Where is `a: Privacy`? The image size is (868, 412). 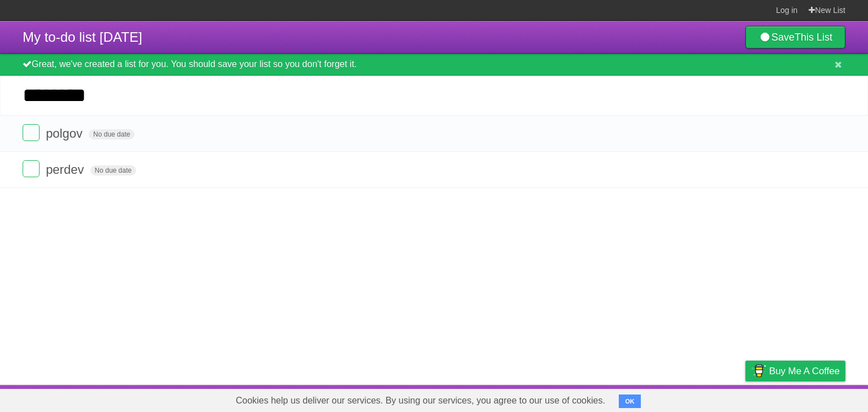
a: Privacy is located at coordinates (746, 399).